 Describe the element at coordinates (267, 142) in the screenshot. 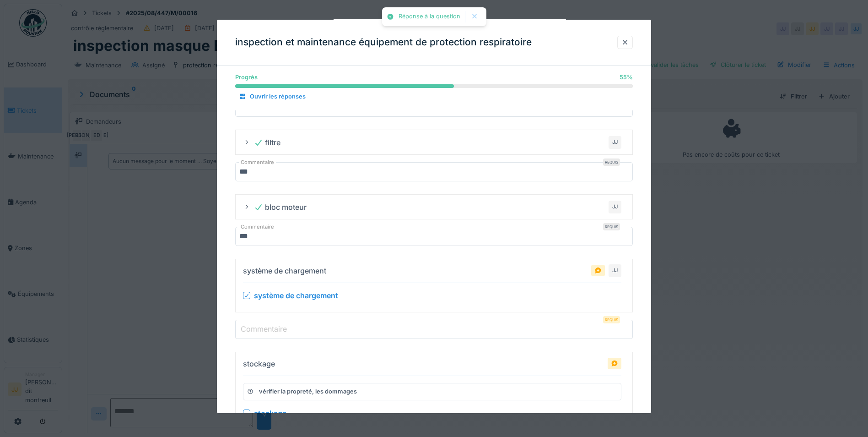

I see `div: filtre` at that location.